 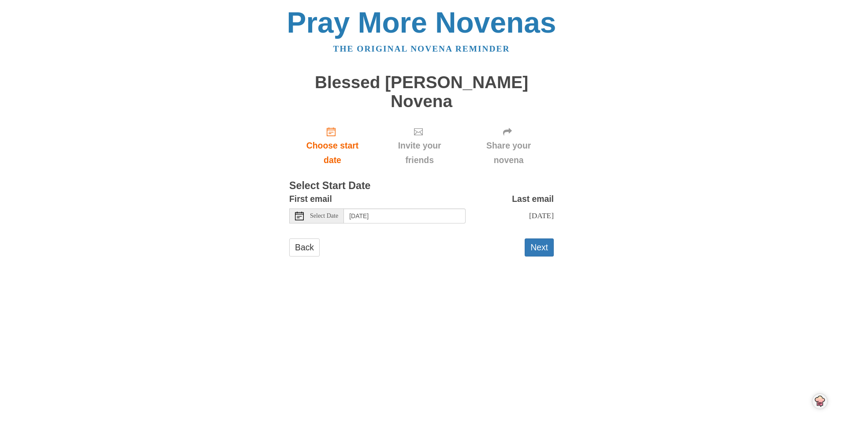 I want to click on a: The original novena reminder, so click(x=421, y=48).